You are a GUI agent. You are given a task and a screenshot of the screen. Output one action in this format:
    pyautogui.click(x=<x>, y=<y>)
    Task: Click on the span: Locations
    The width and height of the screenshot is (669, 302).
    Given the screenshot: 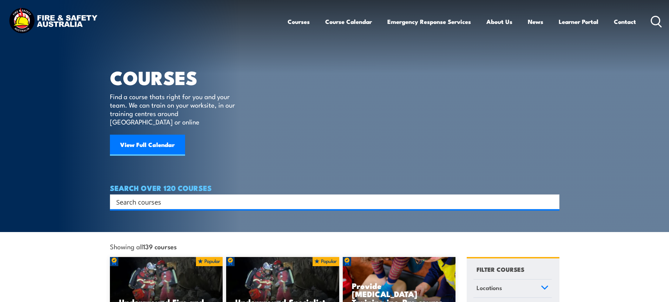 What is the action you would take?
    pyautogui.click(x=489, y=287)
    